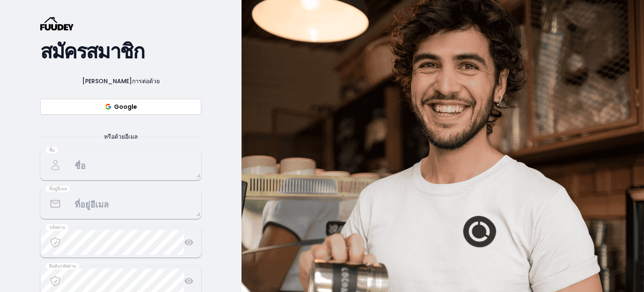 This screenshot has width=644, height=292. I want to click on div: ที่อยู่อีเมล, so click(58, 189).